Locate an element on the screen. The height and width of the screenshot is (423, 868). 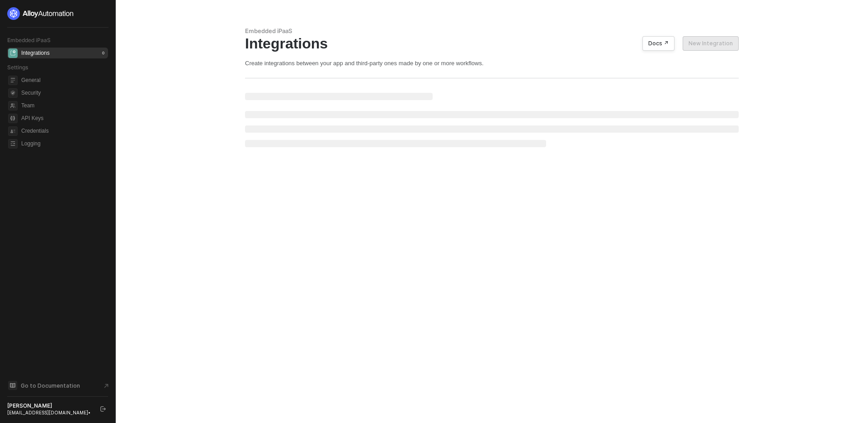
a: Knowledge Base is located at coordinates (58, 385).